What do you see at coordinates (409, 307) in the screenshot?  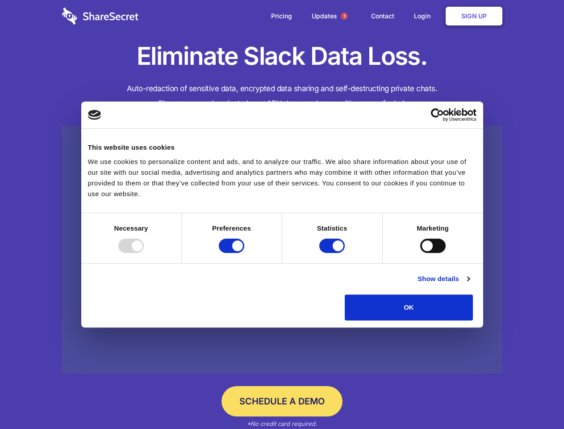 I see `button: OK` at bounding box center [409, 307].